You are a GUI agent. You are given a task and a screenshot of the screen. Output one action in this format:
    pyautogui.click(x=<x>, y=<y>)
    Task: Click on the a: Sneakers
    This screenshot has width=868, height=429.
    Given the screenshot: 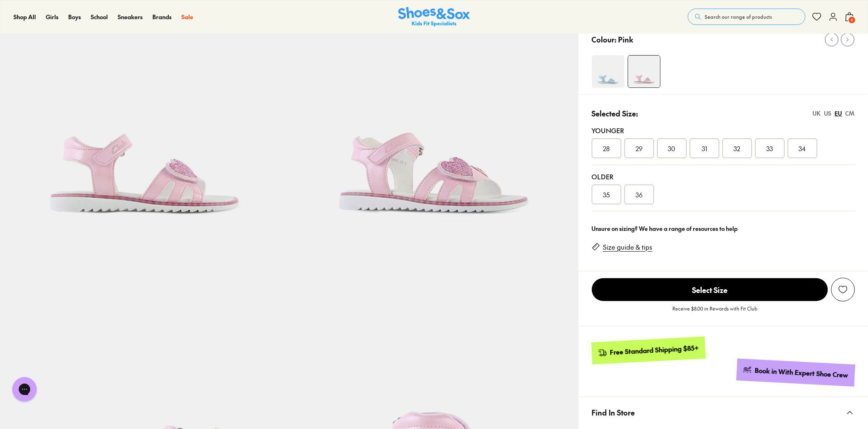 What is the action you would take?
    pyautogui.click(x=130, y=16)
    